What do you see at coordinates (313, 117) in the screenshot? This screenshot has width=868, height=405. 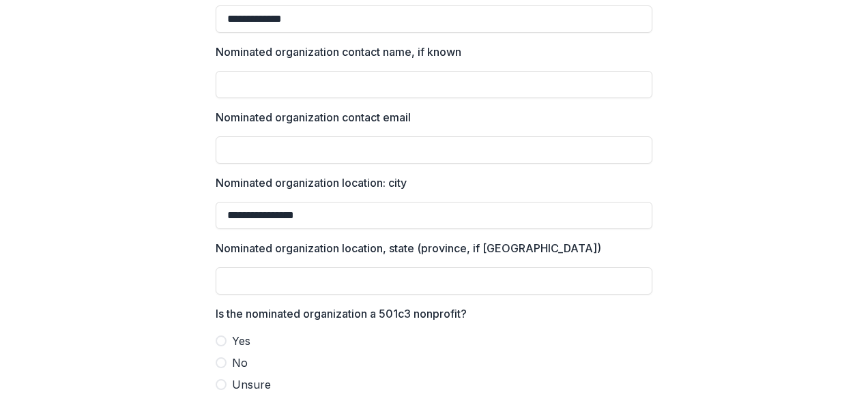 I see `p: Nominated organization contact email` at bounding box center [313, 117].